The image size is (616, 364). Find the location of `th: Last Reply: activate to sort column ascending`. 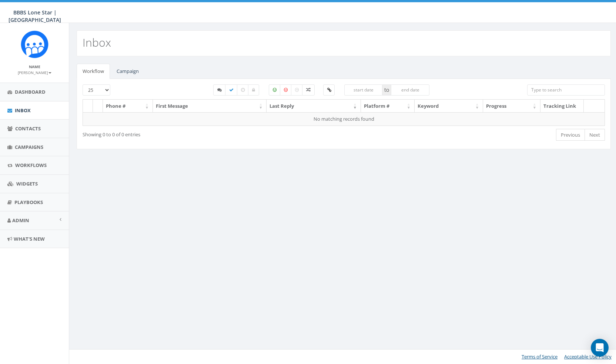

th: Last Reply: activate to sort column ascending is located at coordinates (314, 106).